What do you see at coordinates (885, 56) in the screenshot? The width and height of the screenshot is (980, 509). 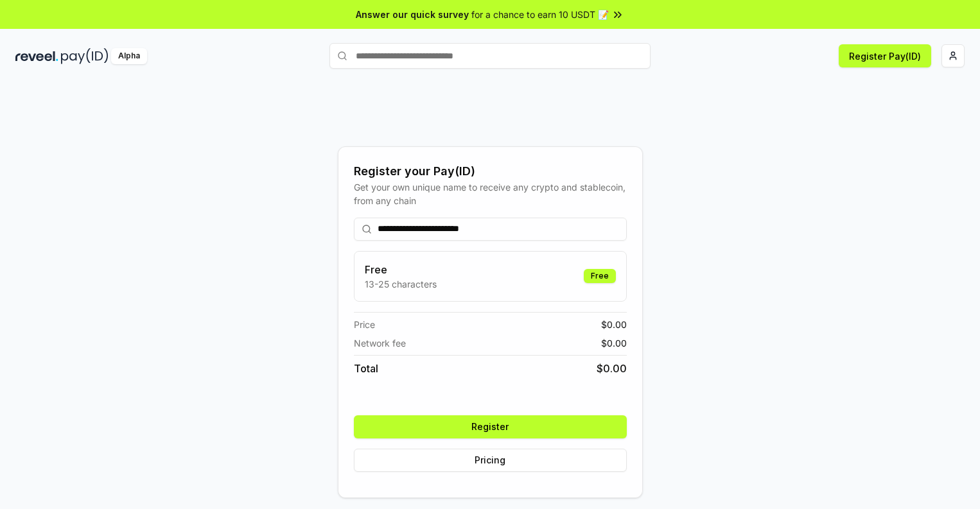 I see `button: Register Pay(ID)` at bounding box center [885, 56].